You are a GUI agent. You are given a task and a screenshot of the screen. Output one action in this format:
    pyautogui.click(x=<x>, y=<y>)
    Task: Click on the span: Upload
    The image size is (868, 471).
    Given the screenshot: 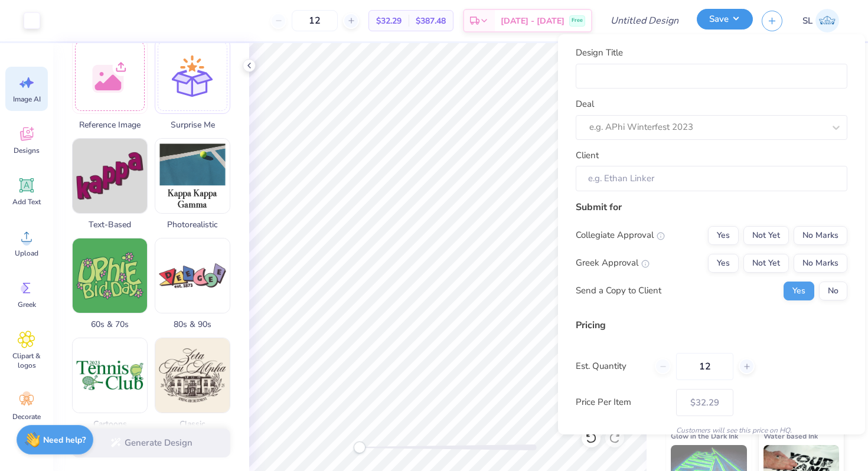 What is the action you would take?
    pyautogui.click(x=26, y=253)
    